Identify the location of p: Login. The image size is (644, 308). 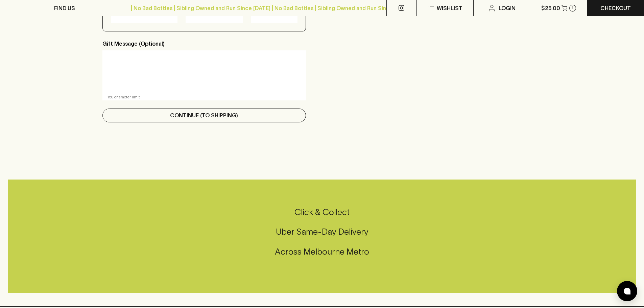
(507, 8).